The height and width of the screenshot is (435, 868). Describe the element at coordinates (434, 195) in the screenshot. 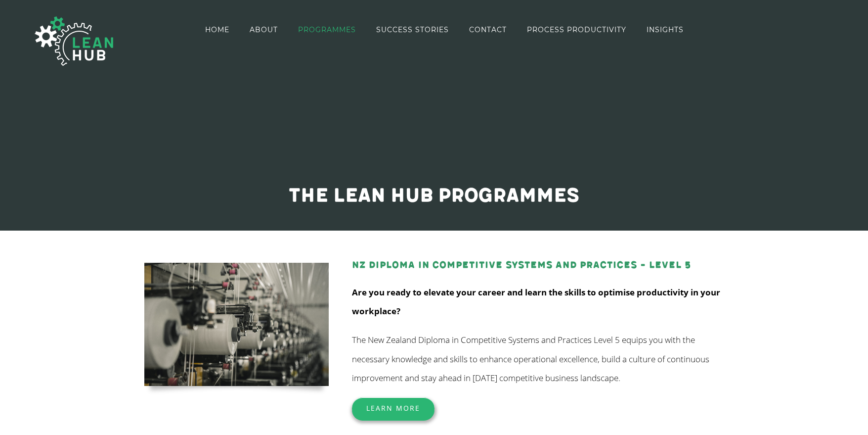

I see `span: The Lean Hub programmes` at that location.